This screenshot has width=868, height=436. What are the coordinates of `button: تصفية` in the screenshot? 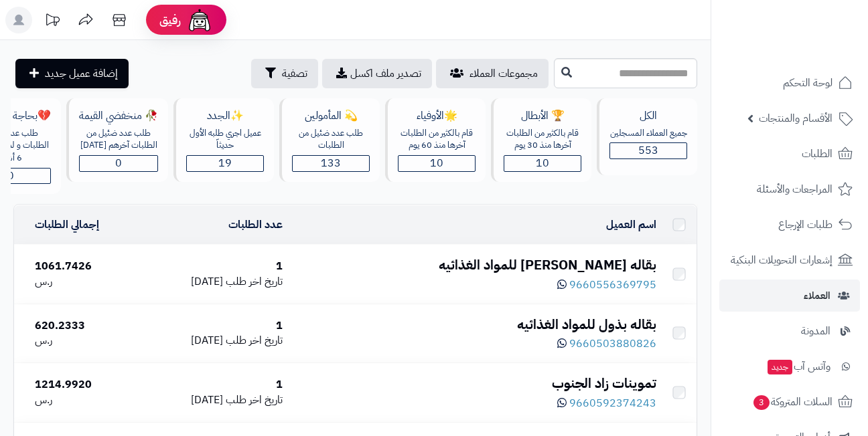 It's located at (285, 74).